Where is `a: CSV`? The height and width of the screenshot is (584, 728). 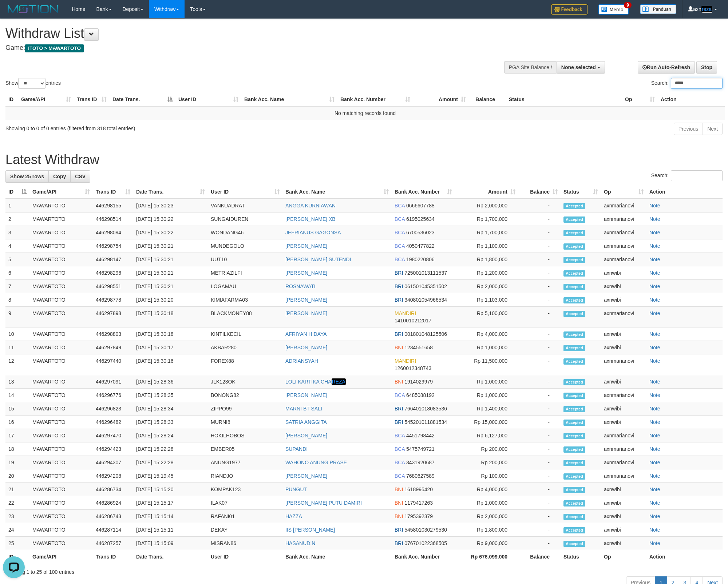
a: CSV is located at coordinates (80, 177).